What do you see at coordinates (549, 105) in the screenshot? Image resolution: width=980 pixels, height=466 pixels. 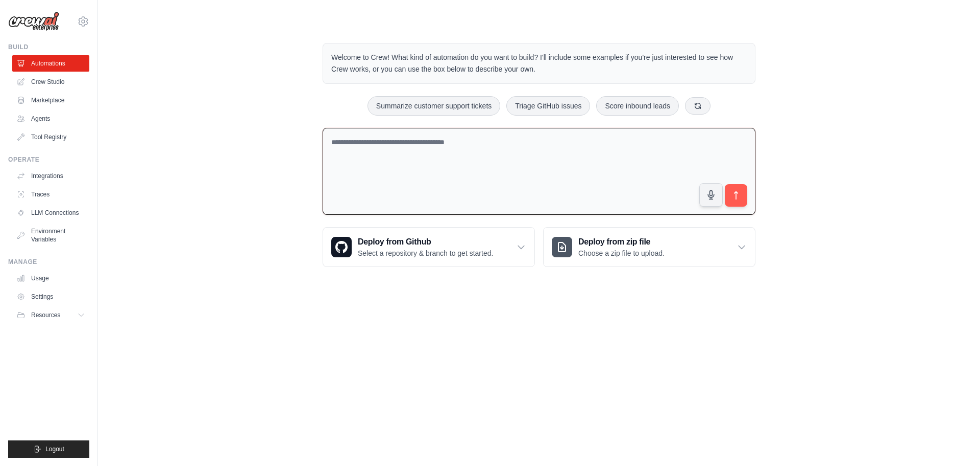 I see `button: Triage GitHub issues` at bounding box center [549, 105].